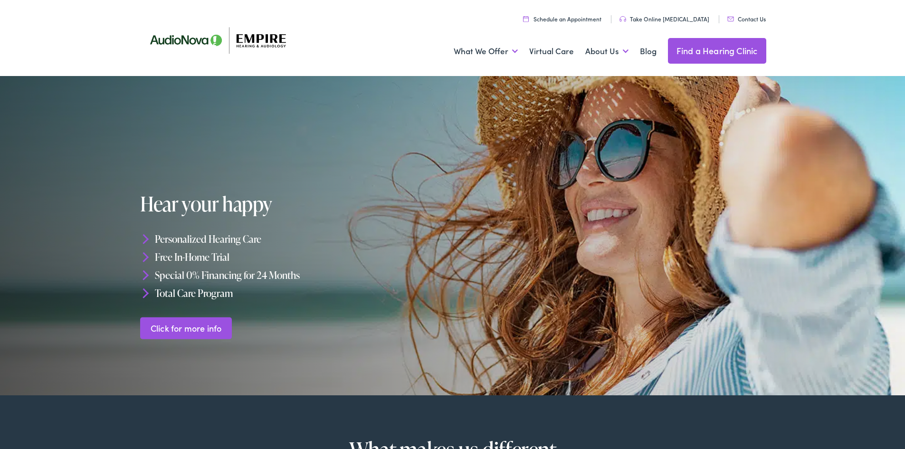 The image size is (905, 449). I want to click on a: Schedule an Appointment, so click(562, 19).